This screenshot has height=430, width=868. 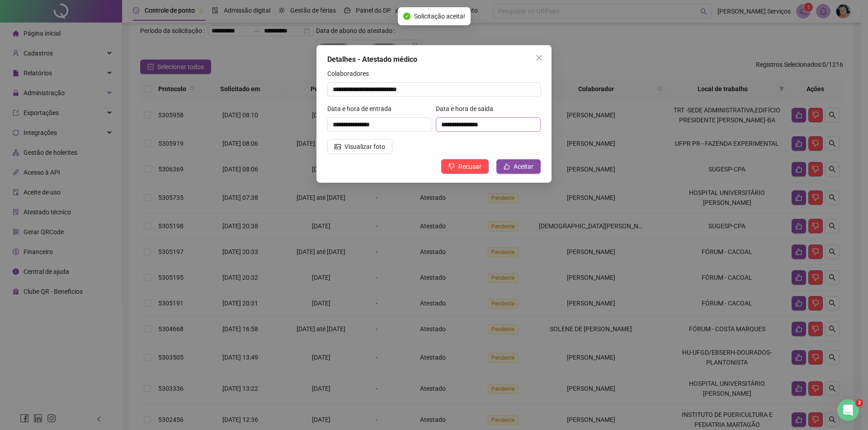 I want to click on label: Data e hora de saída, so click(x=467, y=109).